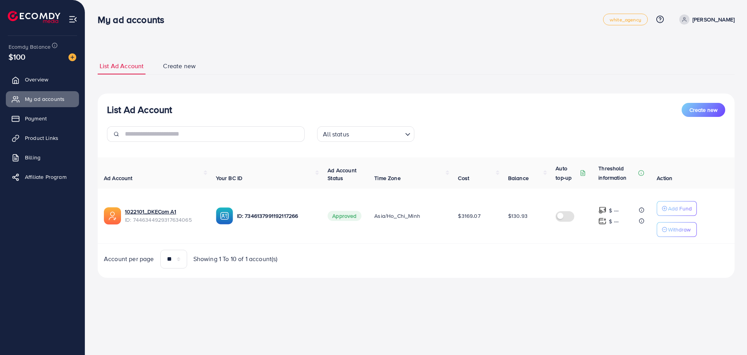 This screenshot has width=747, height=355. Describe the element at coordinates (680, 208) in the screenshot. I see `p: Add Fund` at that location.